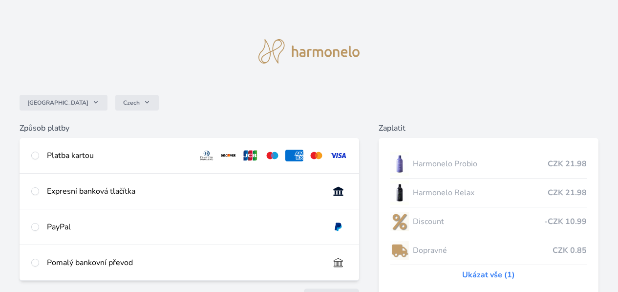 The image size is (618, 292). What do you see at coordinates (400, 164) in the screenshot?
I see `img: CLEAN_PROBIO_se_stinem_x-lo.jpg` at bounding box center [400, 164].